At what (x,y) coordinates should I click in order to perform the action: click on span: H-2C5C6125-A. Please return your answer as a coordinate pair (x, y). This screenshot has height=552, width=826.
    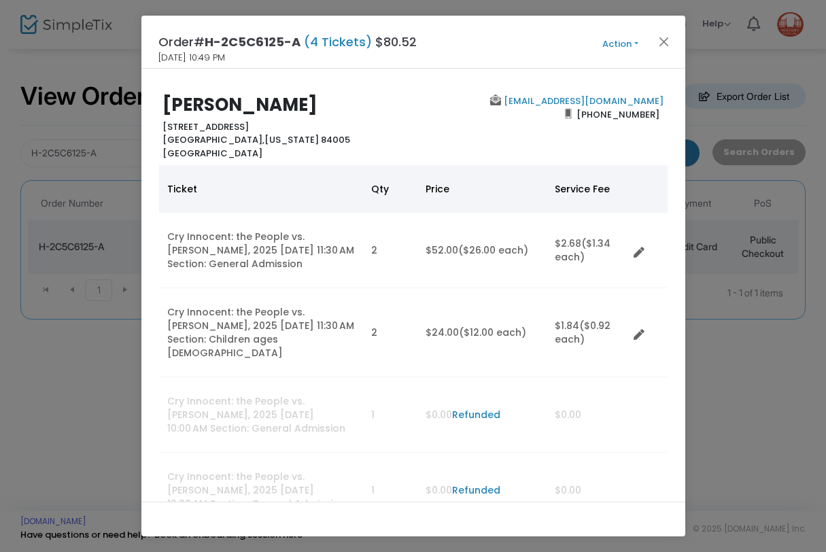
    Looking at the image, I should click on (252, 41).